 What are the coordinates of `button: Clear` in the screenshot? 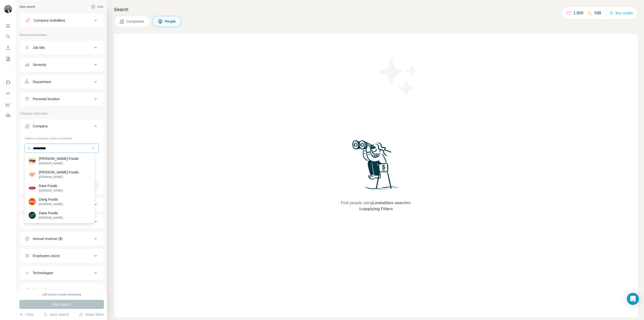 It's located at (27, 314).